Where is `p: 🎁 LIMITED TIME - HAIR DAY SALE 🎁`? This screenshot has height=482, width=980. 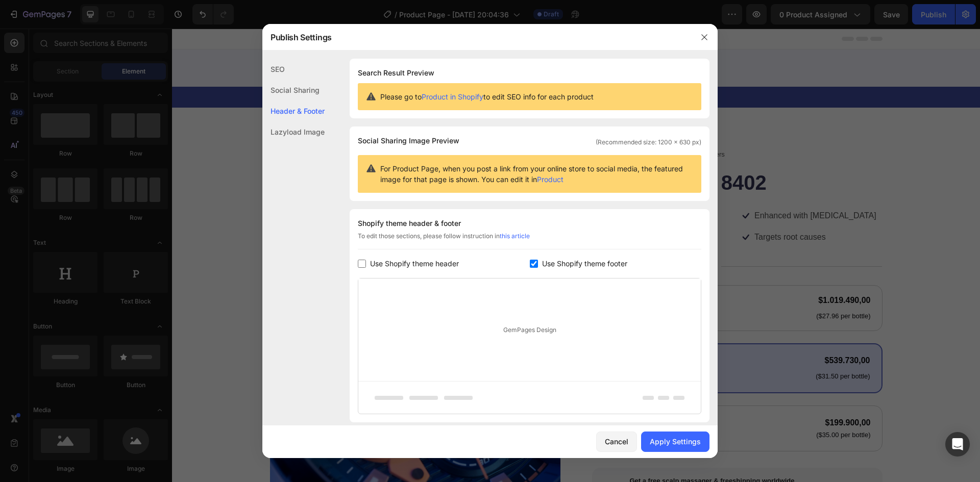
p: 🎁 LIMITED TIME - HAIR DAY SALE 🎁 is located at coordinates (403, 68).